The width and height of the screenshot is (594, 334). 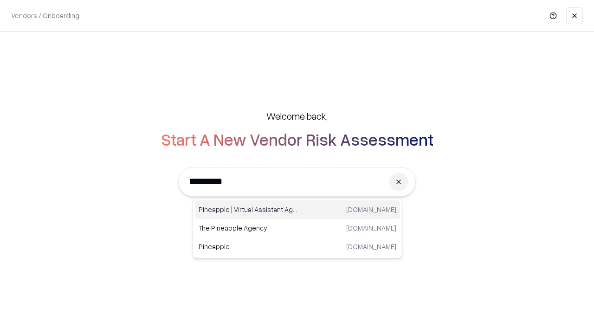 What do you see at coordinates (297, 139) in the screenshot?
I see `h2: Start A New Vendor Risk Assessment` at bounding box center [297, 139].